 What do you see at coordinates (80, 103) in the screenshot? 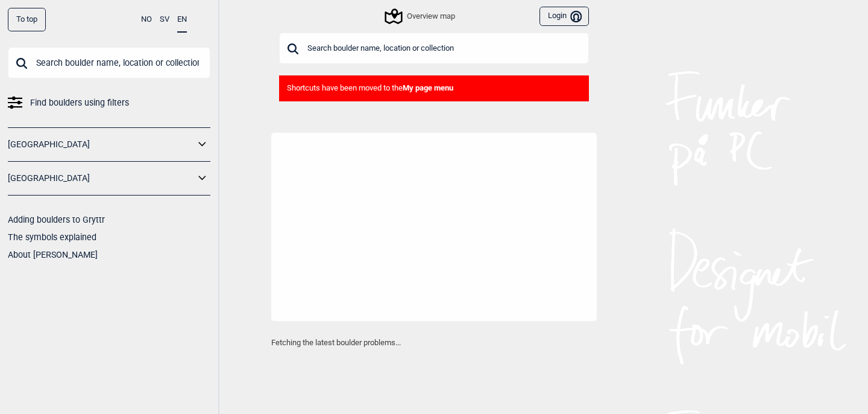
I see `span: Find boulders using filters` at bounding box center [80, 103].